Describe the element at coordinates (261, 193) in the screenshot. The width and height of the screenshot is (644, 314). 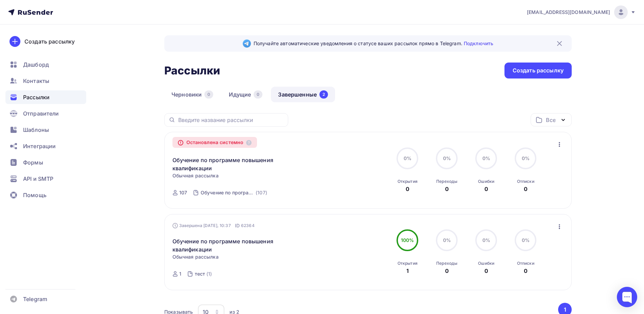
I see `div: (107)` at that location.